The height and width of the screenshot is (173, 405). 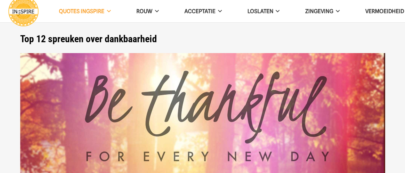 I want to click on span: Acceptatie, so click(x=200, y=11).